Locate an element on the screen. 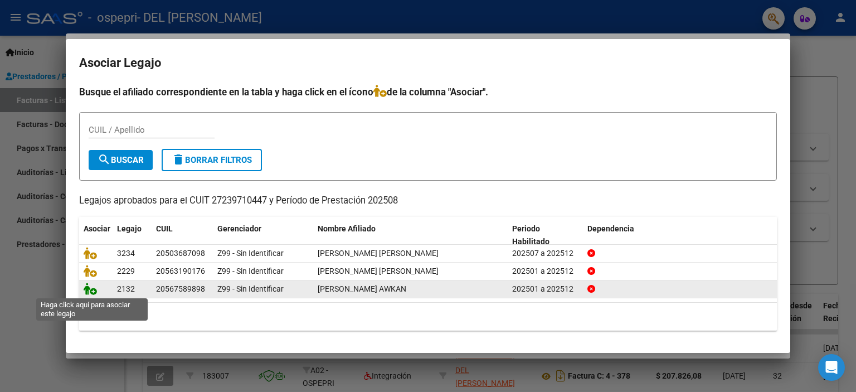 The height and width of the screenshot is (392, 856). h2: Asociar Legajo is located at coordinates (428, 63).